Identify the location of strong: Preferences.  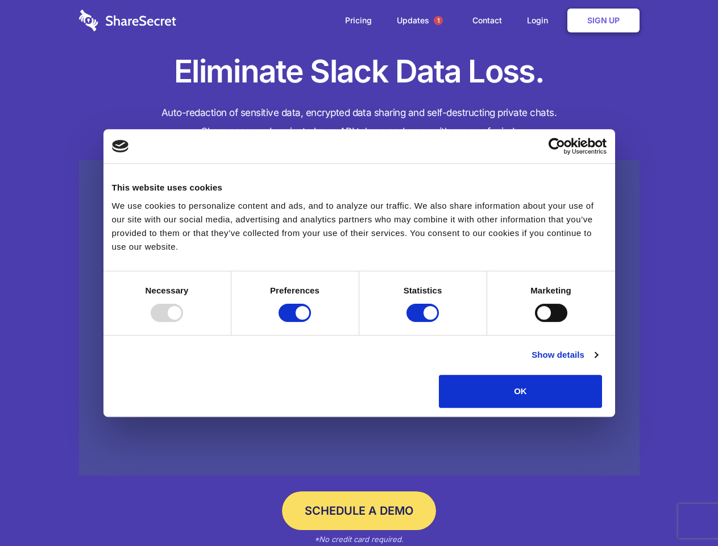
(295, 290).